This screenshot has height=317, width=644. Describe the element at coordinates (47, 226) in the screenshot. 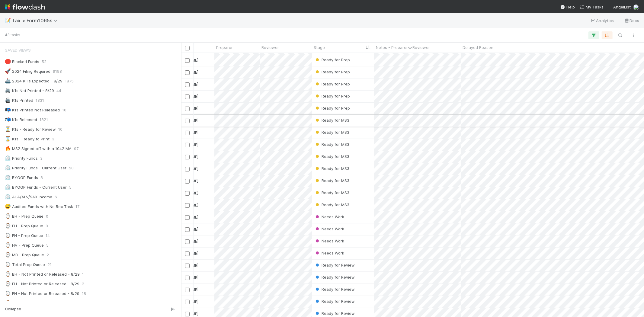

I see `span: 0` at that location.